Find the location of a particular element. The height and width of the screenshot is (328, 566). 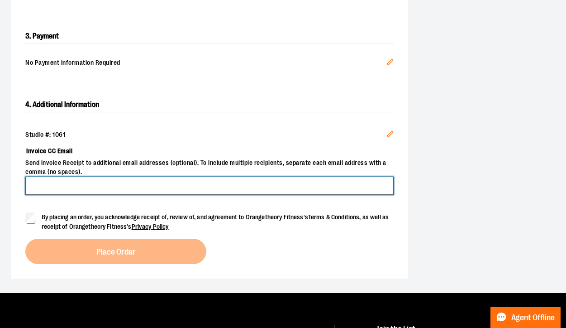

button: Agent Offline is located at coordinates (525, 317).